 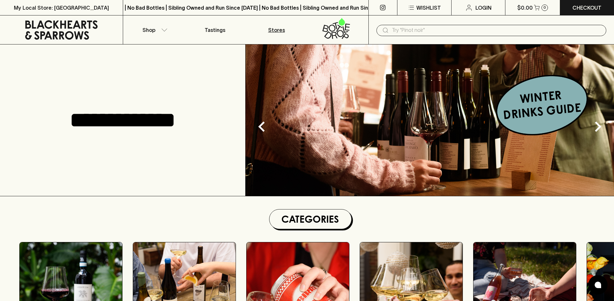 I want to click on a: Tastings, so click(x=215, y=30).